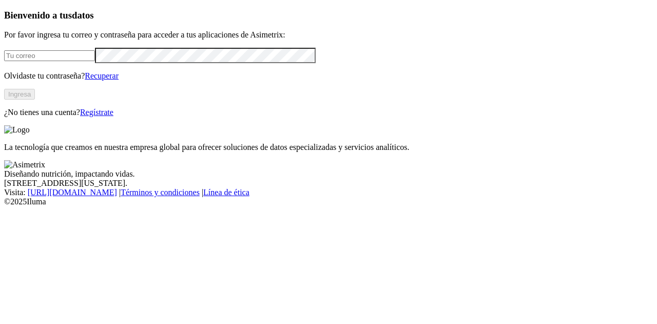  What do you see at coordinates (329, 174) in the screenshot?
I see `div: Diseñando nutrición, impactando vidas.` at bounding box center [329, 174].